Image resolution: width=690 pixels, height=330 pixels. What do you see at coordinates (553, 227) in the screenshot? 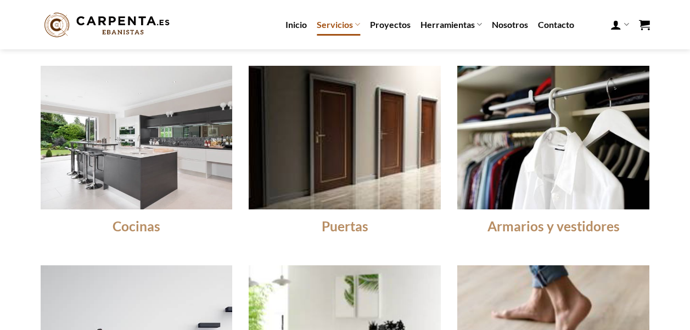
I see `a: Armarios y vestidores` at bounding box center [553, 227].